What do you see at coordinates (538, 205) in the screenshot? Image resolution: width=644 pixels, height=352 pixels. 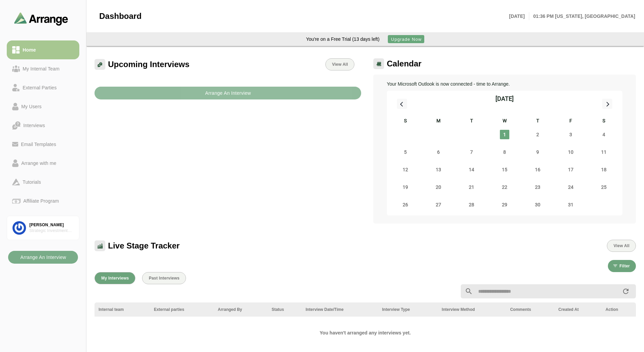 I see `span: Thursday, October 30, 2025` at bounding box center [538, 205].